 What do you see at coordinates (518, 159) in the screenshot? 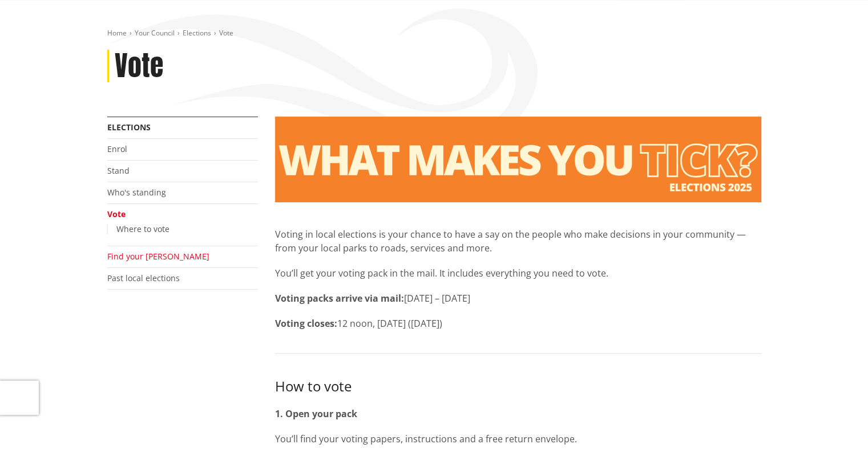
I see `img: Vote banner` at bounding box center [518, 159].